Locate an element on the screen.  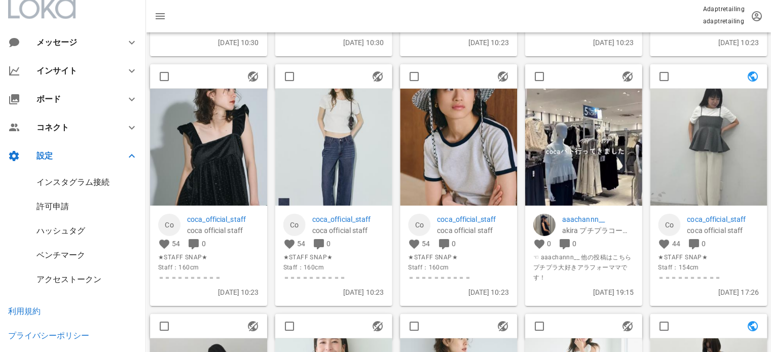
a: aaachannn__ is located at coordinates (598, 219).